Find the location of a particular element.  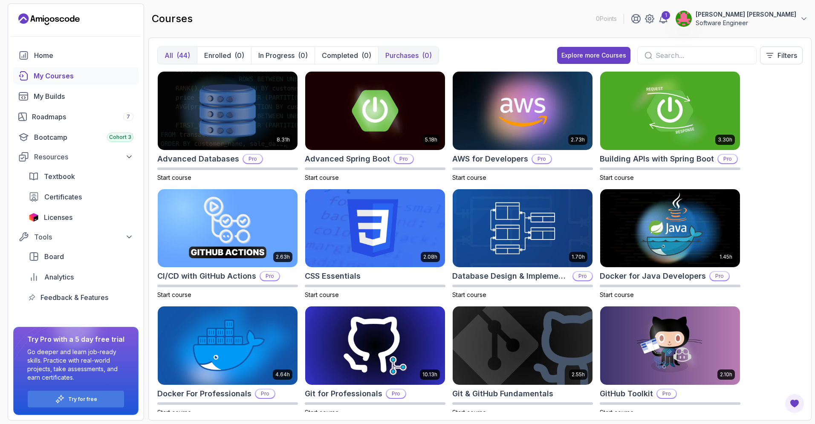

button: Enrolled(0) is located at coordinates (224, 55).